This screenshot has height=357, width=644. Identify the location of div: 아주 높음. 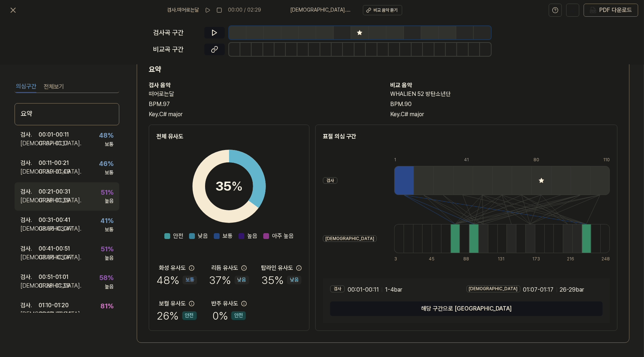
(104, 316).